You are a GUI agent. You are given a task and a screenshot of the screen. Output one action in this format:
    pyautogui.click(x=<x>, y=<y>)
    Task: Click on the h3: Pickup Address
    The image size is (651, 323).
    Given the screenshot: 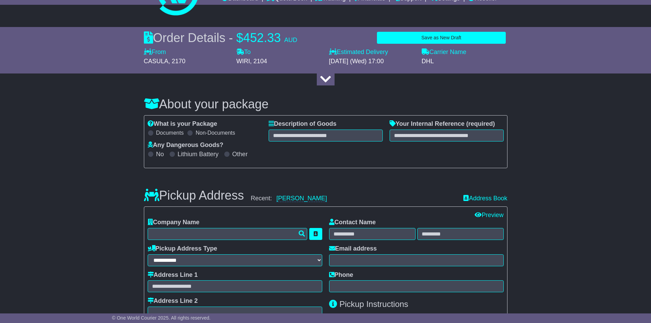 What is the action you would take?
    pyautogui.click(x=194, y=196)
    